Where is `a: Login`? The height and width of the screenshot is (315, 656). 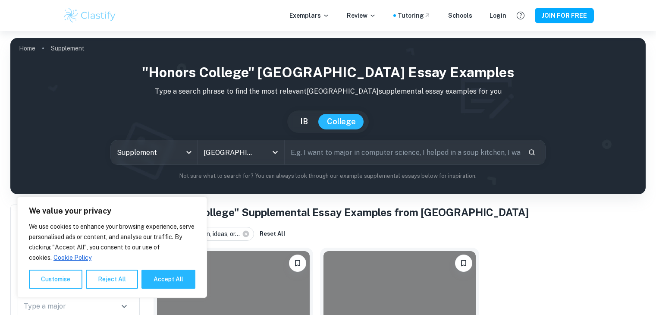 a: Login is located at coordinates (498, 16).